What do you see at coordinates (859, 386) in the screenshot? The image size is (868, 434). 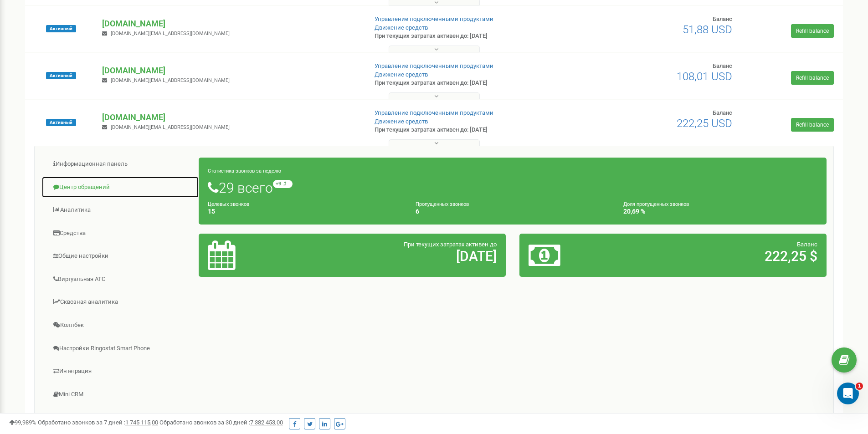 I see `span: 1` at bounding box center [859, 386].